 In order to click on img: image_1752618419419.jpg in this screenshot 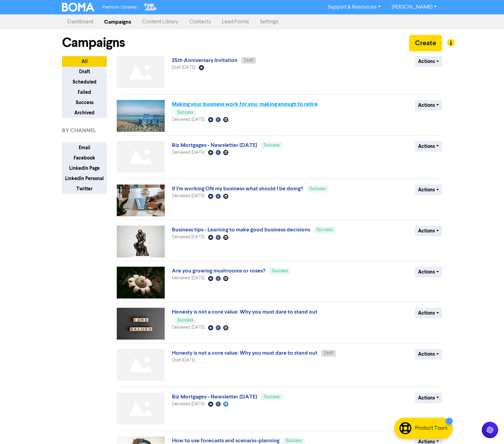, I will do `click(141, 324)`.